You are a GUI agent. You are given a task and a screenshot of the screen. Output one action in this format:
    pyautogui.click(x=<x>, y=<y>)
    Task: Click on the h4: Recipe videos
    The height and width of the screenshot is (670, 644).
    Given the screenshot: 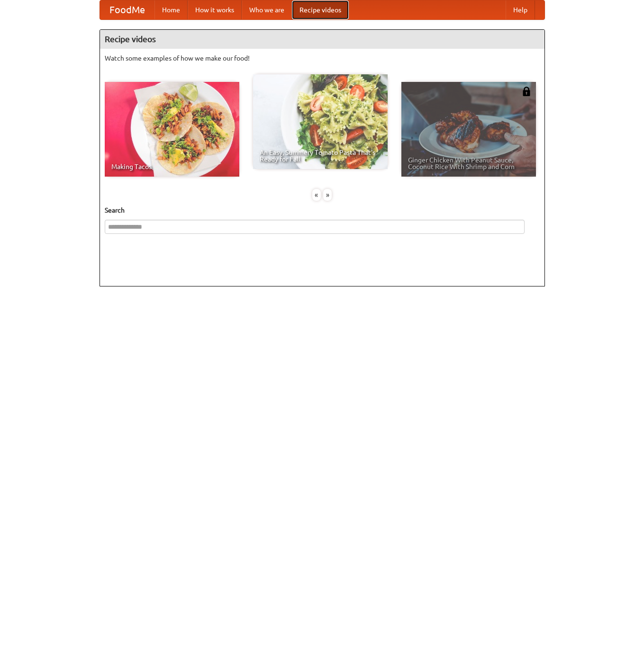 What is the action you would take?
    pyautogui.click(x=322, y=40)
    